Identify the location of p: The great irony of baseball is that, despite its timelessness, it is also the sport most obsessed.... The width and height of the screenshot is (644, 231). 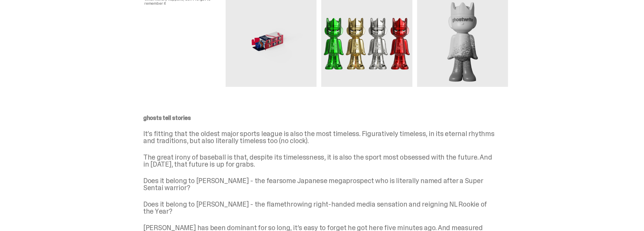
(320, 161).